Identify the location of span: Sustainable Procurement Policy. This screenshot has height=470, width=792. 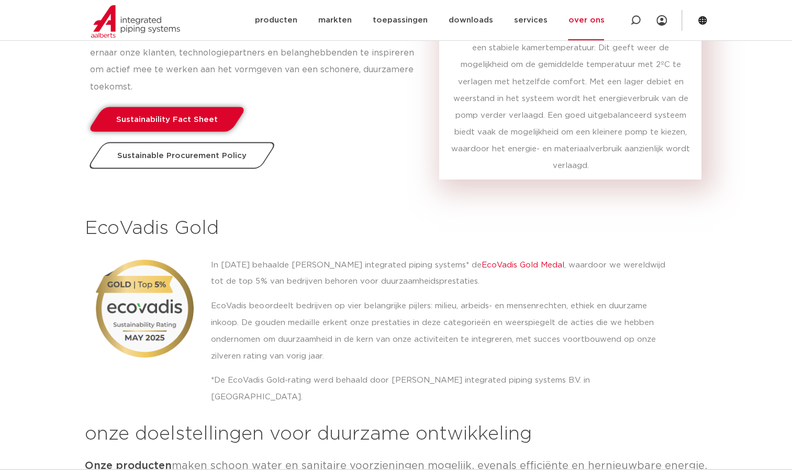
(182, 155).